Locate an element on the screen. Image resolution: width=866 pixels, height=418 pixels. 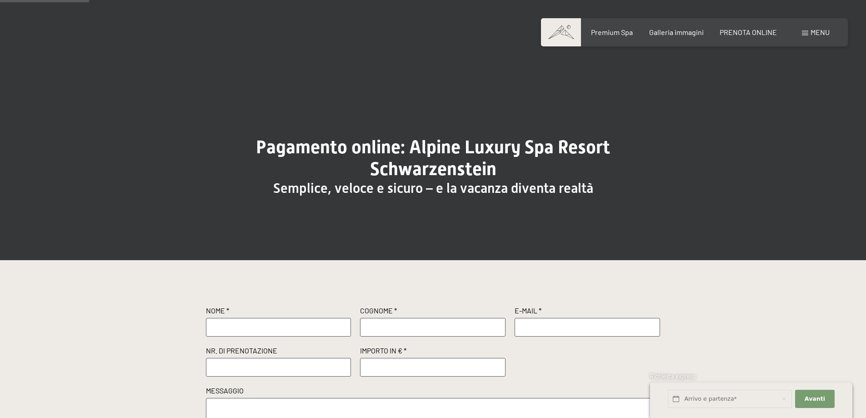
span: Galleria immagini is located at coordinates (677, 32).